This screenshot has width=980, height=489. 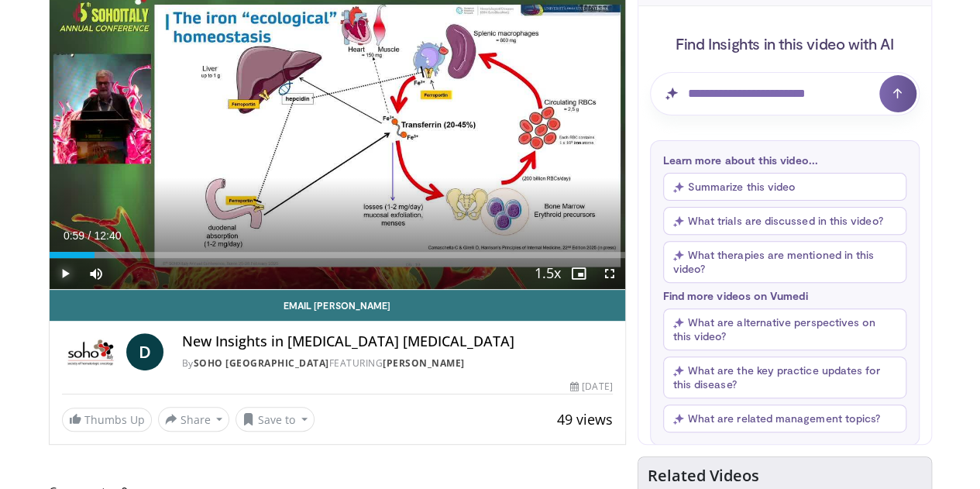 What do you see at coordinates (74, 236) in the screenshot?
I see `span: 0:59` at bounding box center [74, 236].